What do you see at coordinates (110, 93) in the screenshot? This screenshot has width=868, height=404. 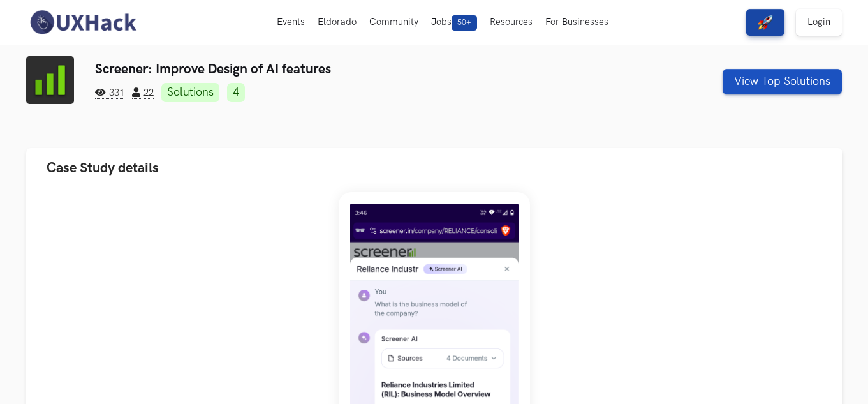 I see `span: 331` at bounding box center [110, 93].